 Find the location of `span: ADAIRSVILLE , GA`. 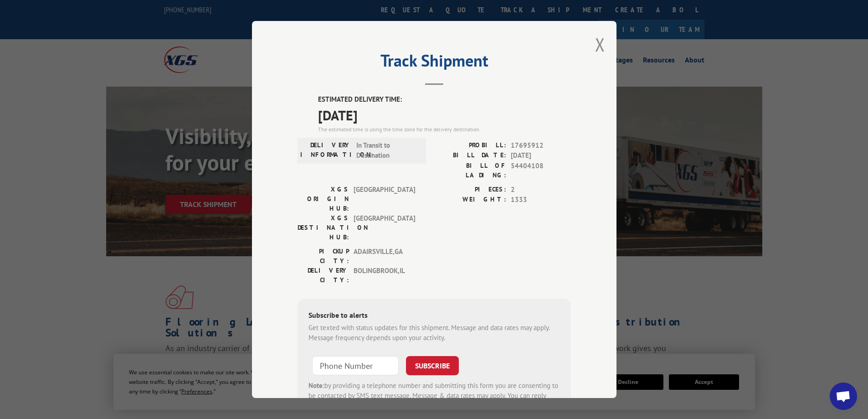

span: ADAIRSVILLE , GA is located at coordinates (384, 257).